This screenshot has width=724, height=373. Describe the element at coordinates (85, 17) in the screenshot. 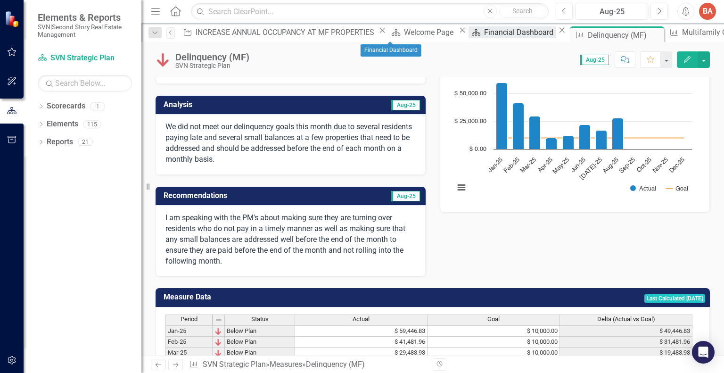

I see `span: Elements & Reports` at that location.